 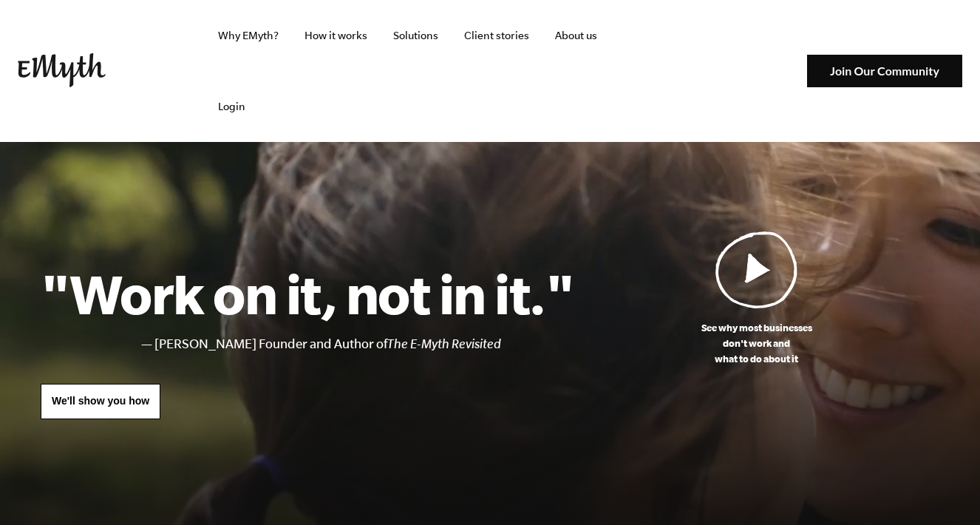 I want to click on p: See why most businesses don't work and what to do about it, so click(x=756, y=343).